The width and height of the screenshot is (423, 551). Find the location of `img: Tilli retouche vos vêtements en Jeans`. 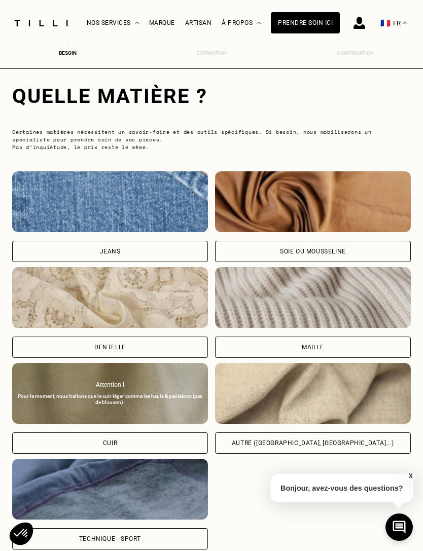

img: Tilli retouche vos vêtements en Jeans is located at coordinates (110, 202).